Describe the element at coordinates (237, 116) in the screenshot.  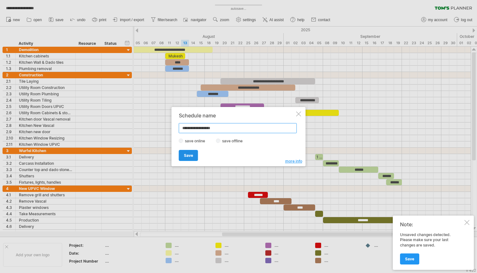
I see `div: Schedule name` at that location.